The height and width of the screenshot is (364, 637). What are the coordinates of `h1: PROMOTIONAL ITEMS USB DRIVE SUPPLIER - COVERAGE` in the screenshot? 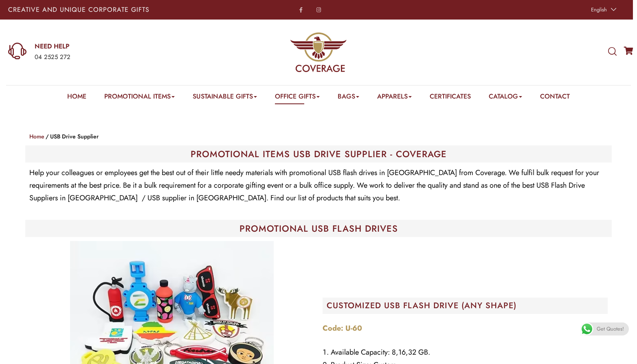 It's located at (318, 154).